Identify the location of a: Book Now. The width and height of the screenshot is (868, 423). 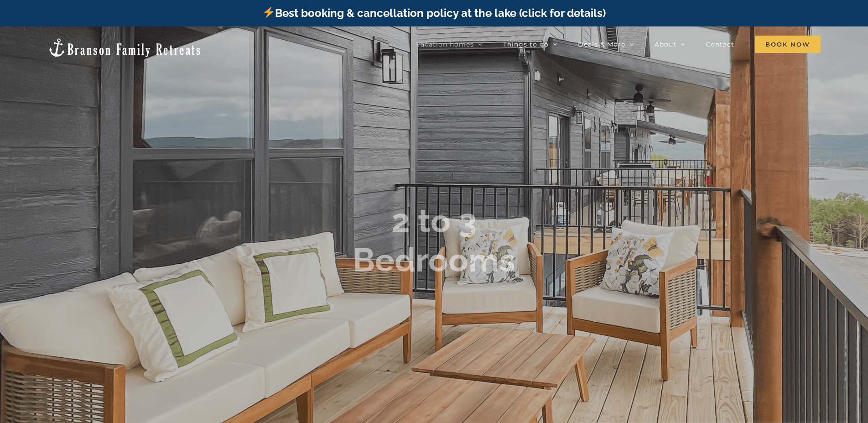
(787, 44).